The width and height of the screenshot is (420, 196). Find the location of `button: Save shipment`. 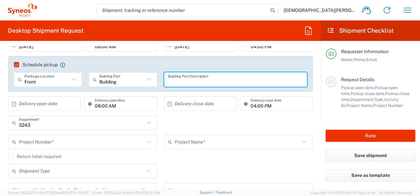

button: Save shipment is located at coordinates (371, 156).